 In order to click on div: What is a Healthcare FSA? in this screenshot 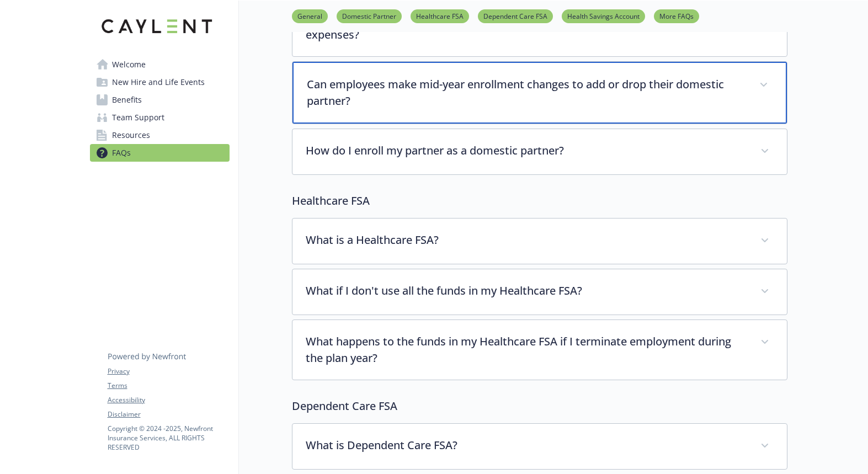, I will do `click(539, 241)`.